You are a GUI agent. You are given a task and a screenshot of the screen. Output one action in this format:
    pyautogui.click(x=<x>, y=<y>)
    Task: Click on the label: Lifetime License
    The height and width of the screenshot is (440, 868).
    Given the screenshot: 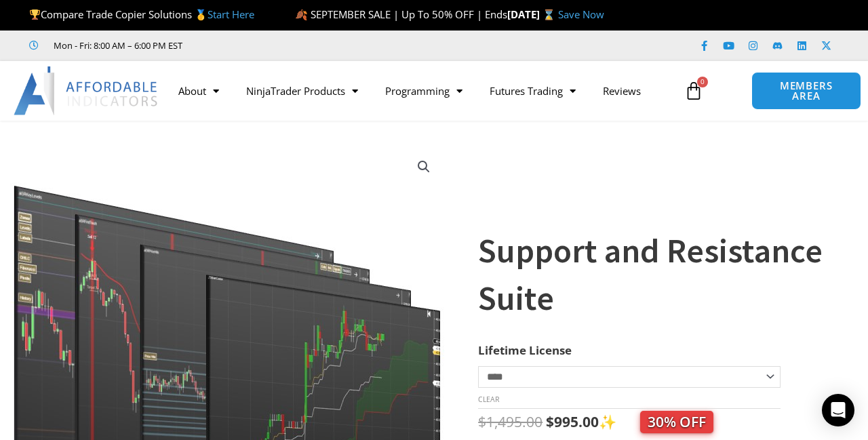 What is the action you would take?
    pyautogui.click(x=525, y=350)
    